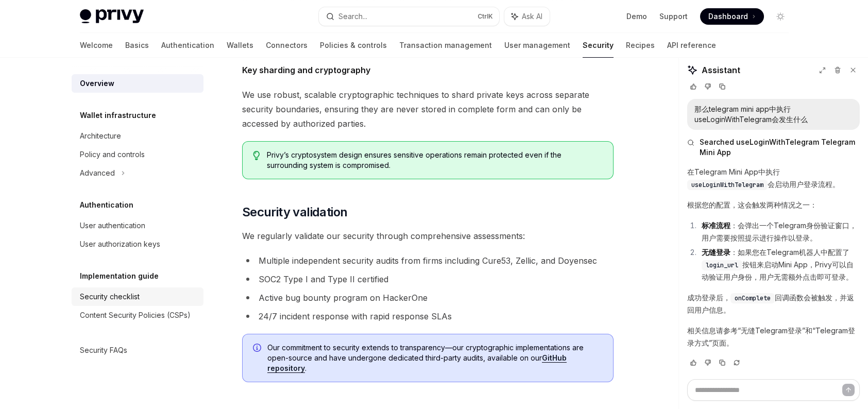 The width and height of the screenshot is (868, 409). What do you see at coordinates (138, 226) in the screenshot?
I see `a: User authentication` at bounding box center [138, 226].